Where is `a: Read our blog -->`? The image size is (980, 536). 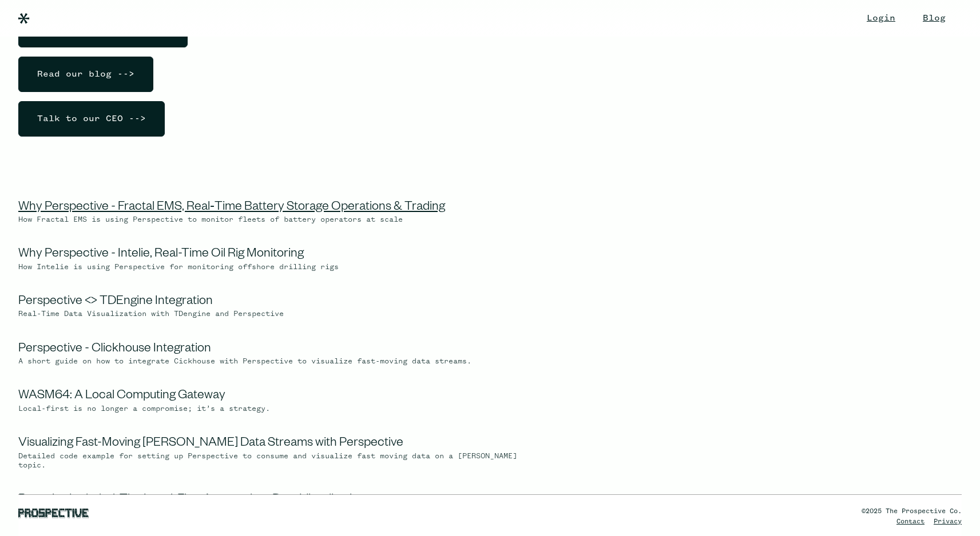 a: Read our blog --> is located at coordinates (85, 75).